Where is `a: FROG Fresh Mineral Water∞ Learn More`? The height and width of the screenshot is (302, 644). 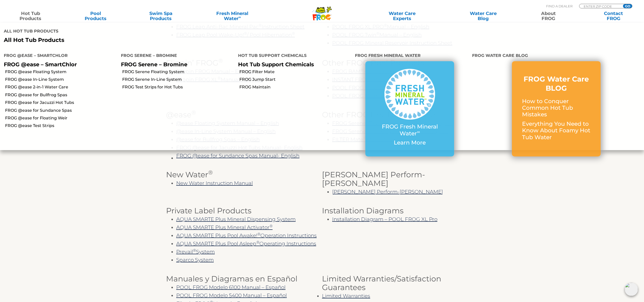 a: FROG Fresh Mineral Water∞ Learn More is located at coordinates (410, 108).